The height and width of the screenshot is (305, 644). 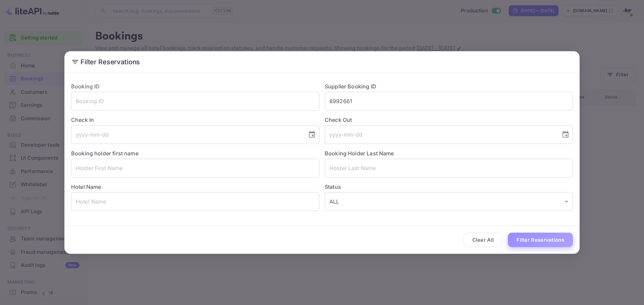 What do you see at coordinates (449, 120) in the screenshot?
I see `label: Check Out` at bounding box center [449, 120].